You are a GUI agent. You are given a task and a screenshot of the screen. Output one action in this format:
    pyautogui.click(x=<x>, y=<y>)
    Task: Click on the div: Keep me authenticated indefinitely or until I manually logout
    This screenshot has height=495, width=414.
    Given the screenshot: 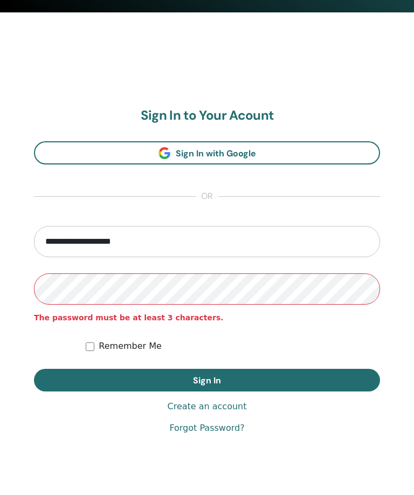 What is the action you would take?
    pyautogui.click(x=233, y=347)
    